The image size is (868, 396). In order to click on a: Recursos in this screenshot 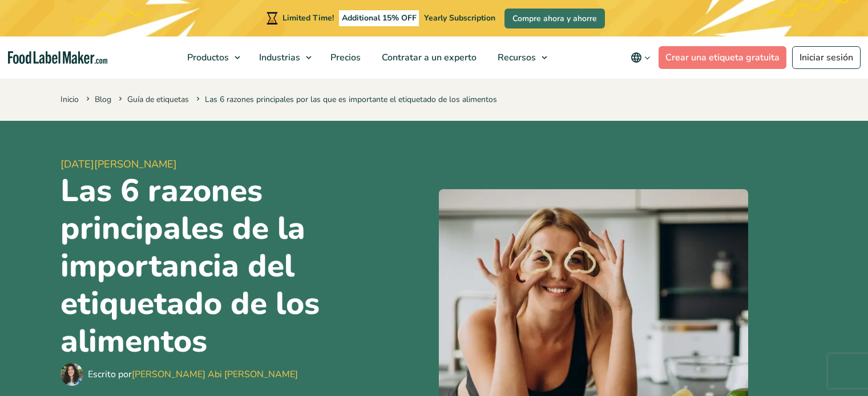, I will do `click(520, 58)`.